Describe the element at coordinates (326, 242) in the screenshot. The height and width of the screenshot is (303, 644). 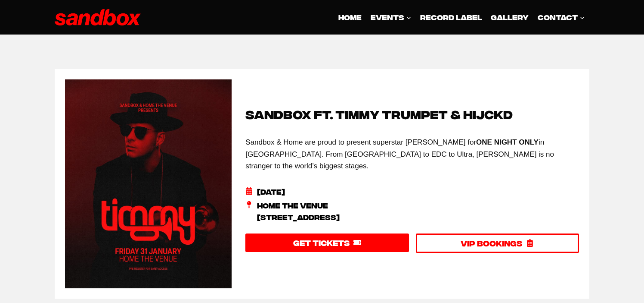
I see `a: GET TICKETS` at that location.